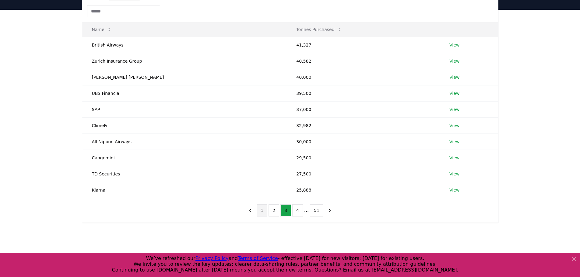 The image size is (580, 277). I want to click on td: 27,500, so click(363, 174).